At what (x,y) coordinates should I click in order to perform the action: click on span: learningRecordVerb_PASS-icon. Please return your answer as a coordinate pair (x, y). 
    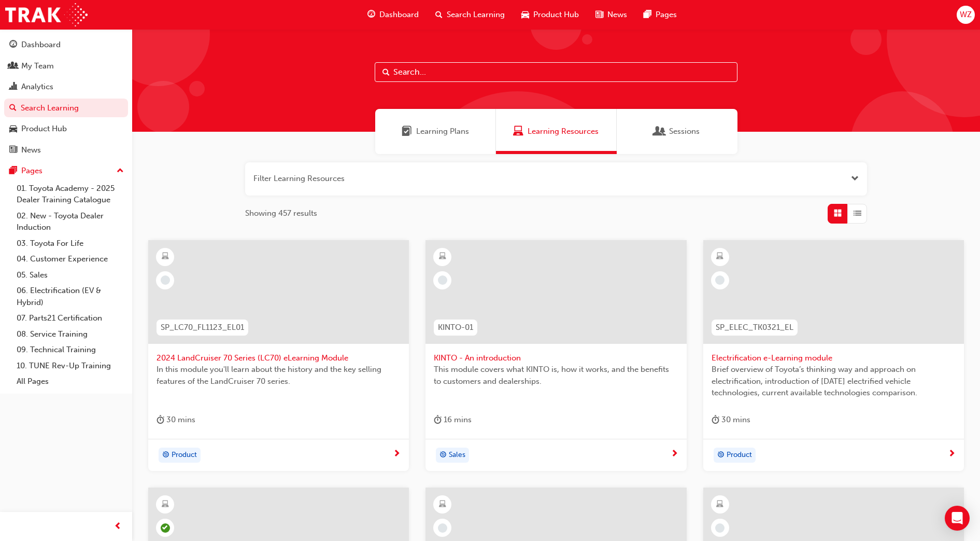
    Looking at the image, I should click on (166, 528).